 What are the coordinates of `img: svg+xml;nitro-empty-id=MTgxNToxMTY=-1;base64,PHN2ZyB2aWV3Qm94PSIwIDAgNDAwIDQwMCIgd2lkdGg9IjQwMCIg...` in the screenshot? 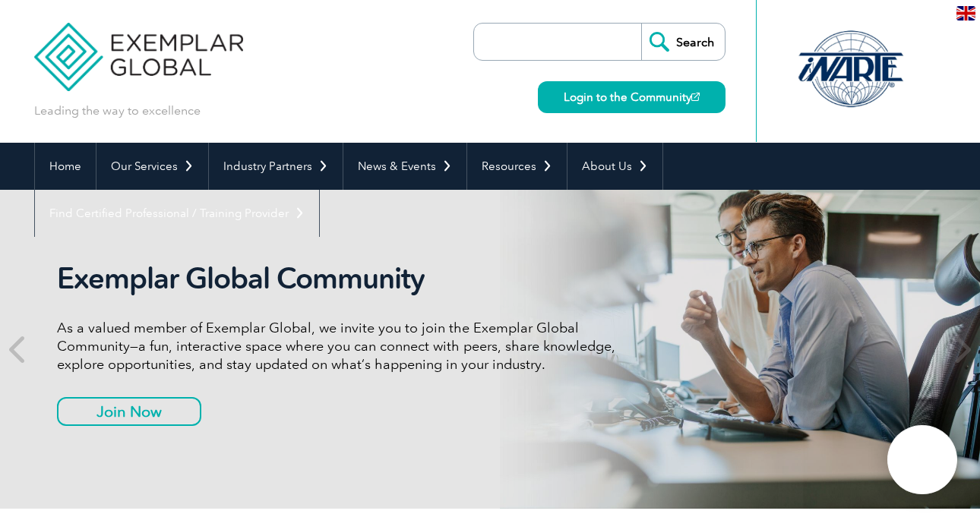 It's located at (922, 460).